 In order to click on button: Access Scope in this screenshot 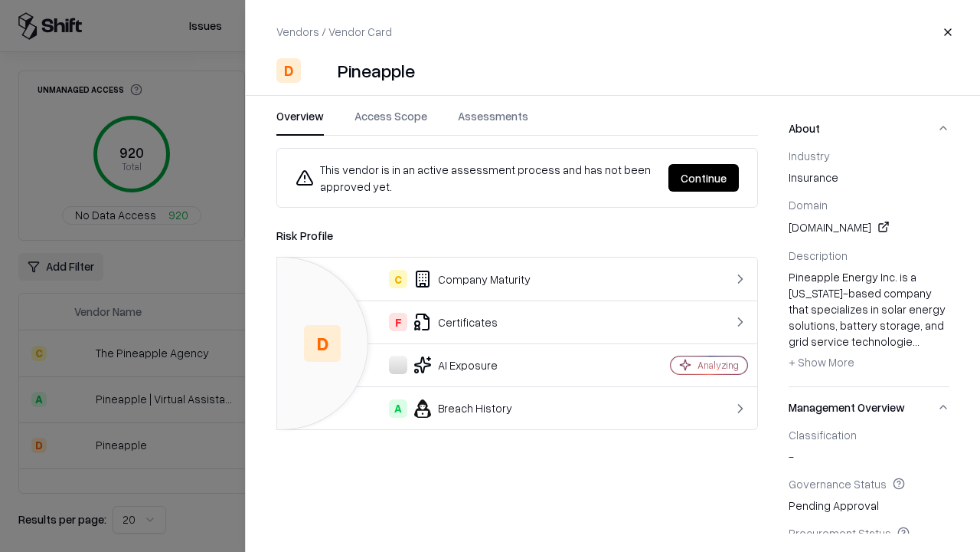, I will do `click(391, 122)`.